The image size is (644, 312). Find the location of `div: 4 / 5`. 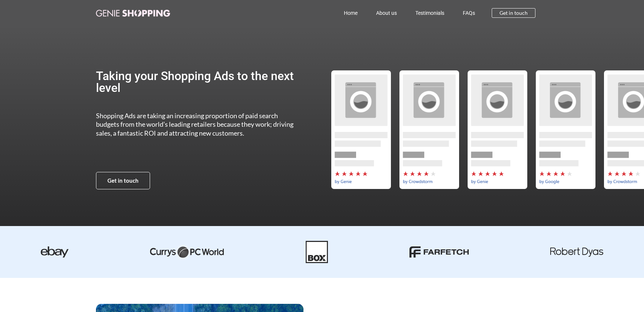

div: 4 / 5 is located at coordinates (565, 130).